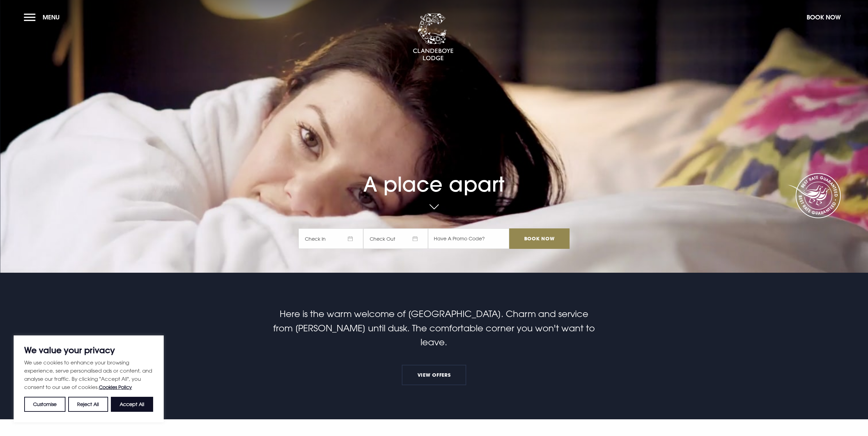 This screenshot has height=436, width=868. Describe the element at coordinates (115, 387) in the screenshot. I see `a: Cookies Policy` at that location.